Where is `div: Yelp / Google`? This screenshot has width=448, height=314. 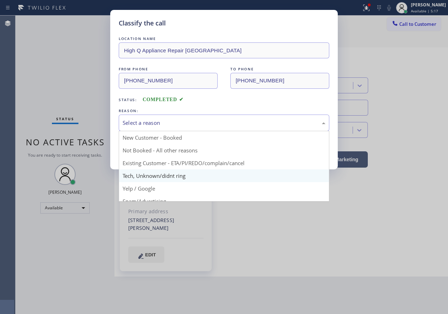
div: Yelp / Google is located at coordinates (224, 188).